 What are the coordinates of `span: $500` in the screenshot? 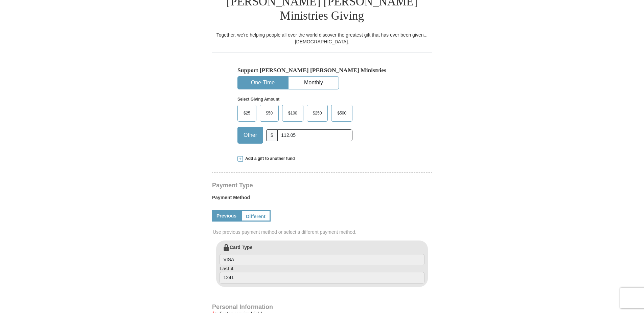 It's located at (341, 113).